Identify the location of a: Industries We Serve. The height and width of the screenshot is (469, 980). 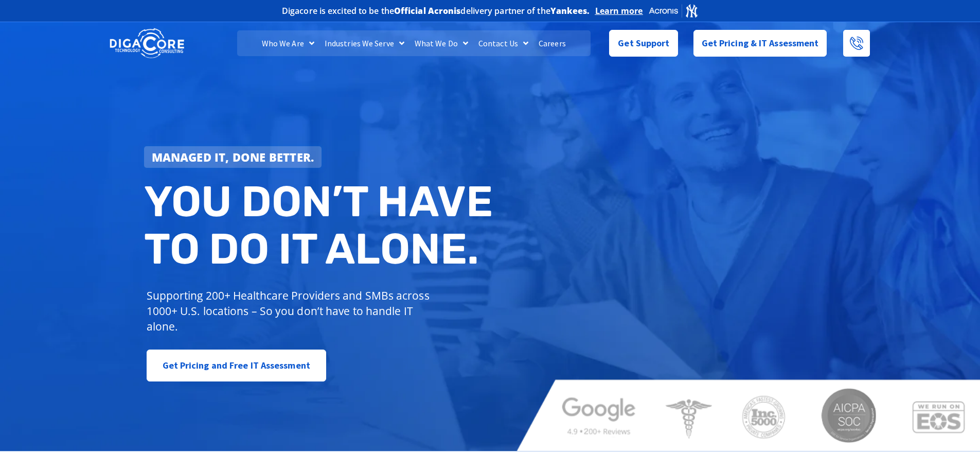
(364, 43).